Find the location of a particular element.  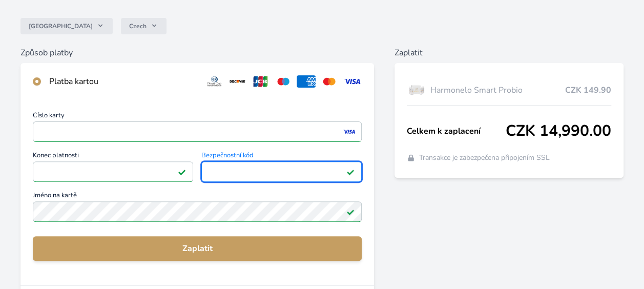

input: Jméno na kartěPlatné pole is located at coordinates (197, 212).